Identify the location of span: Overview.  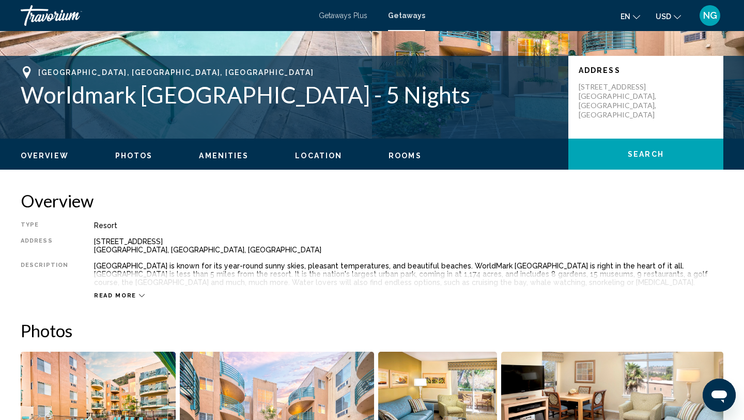
(44, 156).